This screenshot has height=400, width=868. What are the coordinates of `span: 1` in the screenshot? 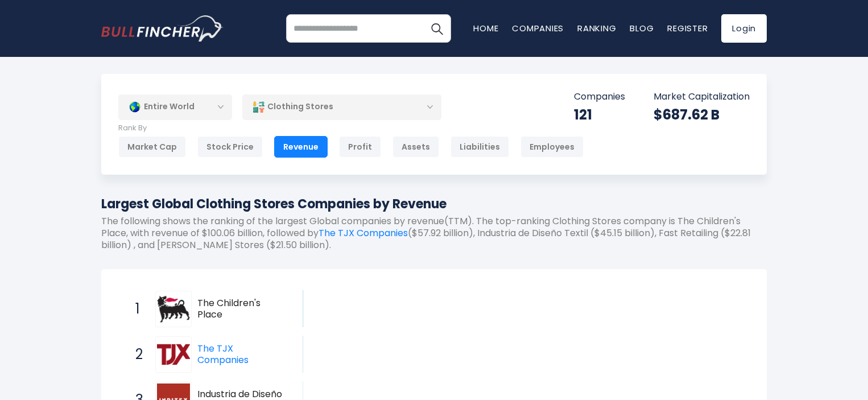 It's located at (135, 309).